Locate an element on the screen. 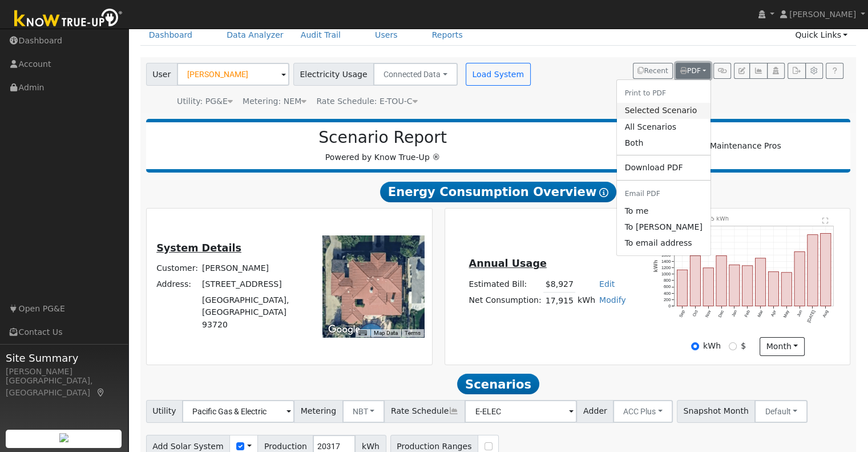  a: Download PDF is located at coordinates (663, 167).